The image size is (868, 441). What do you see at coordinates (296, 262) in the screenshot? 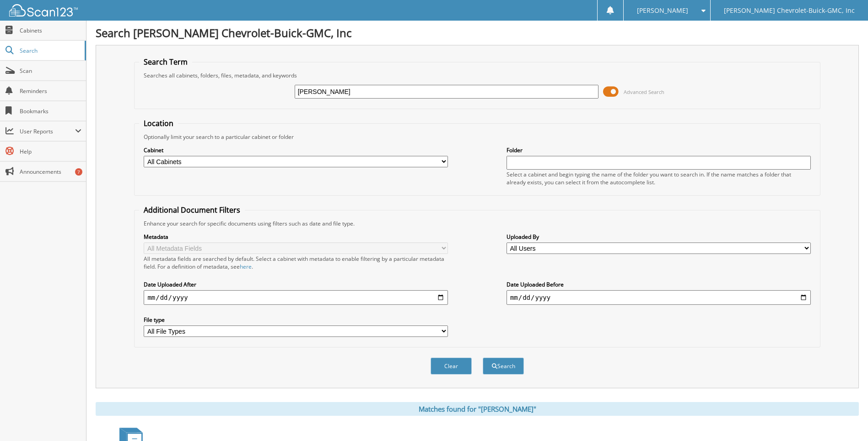
I see `div: All metadata fields are searched by default. Select a cabinet with metadata to enable filtering b...` at bounding box center [296, 262].